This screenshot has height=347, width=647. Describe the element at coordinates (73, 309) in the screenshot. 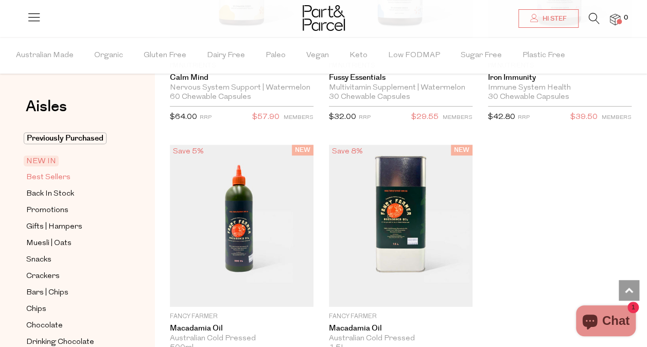

I see `a: Chips` at that location.